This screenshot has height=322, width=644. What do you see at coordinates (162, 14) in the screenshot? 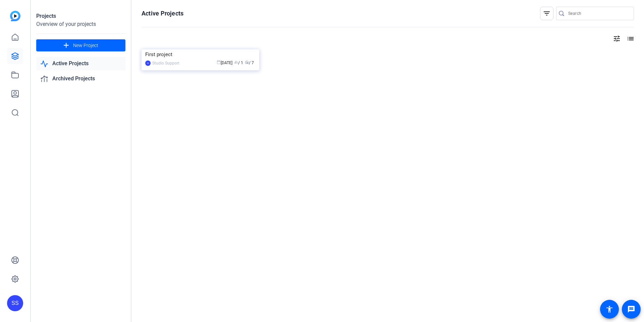
I see `h1: Active Projects` at bounding box center [162, 14].